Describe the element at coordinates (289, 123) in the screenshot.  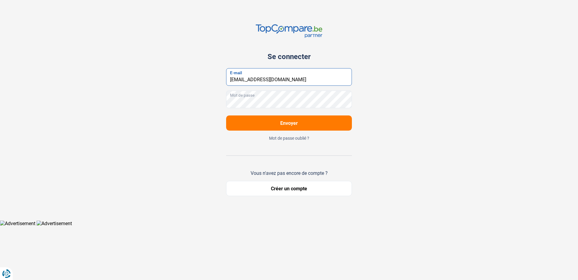
I see `span: Envoyer` at that location.